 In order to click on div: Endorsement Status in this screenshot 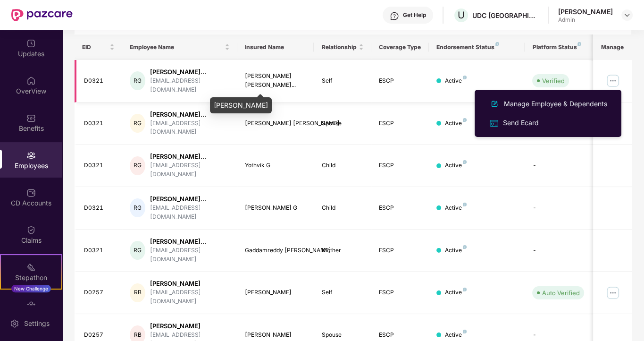, I will do `click(476, 47)`.